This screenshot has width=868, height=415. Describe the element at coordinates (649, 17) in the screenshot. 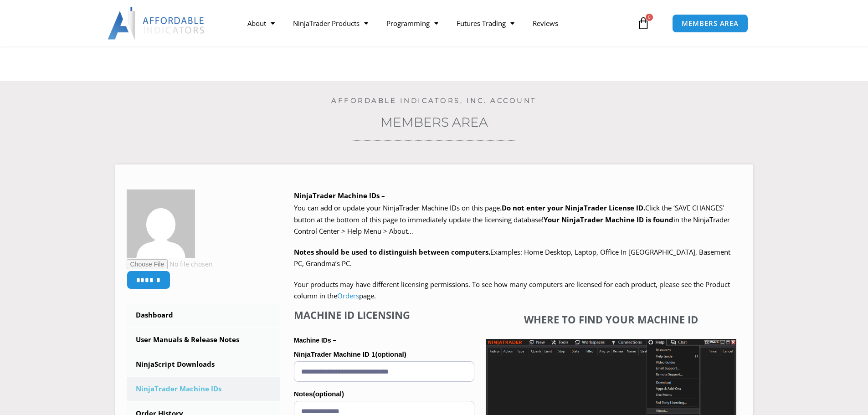

I see `span: 0` at that location.